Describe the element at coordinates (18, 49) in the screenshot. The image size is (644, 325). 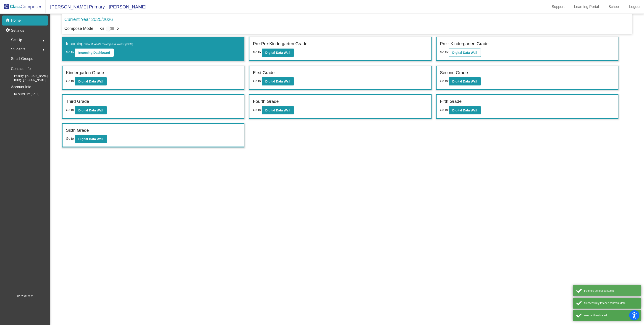
I see `span: Students` at that location.